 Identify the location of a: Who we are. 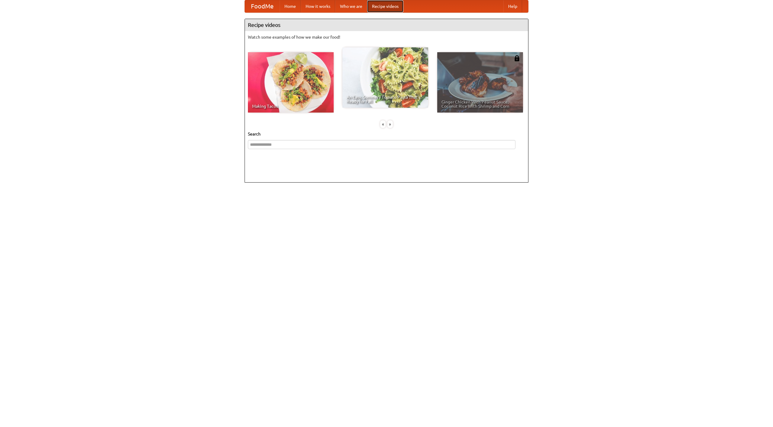
(351, 6).